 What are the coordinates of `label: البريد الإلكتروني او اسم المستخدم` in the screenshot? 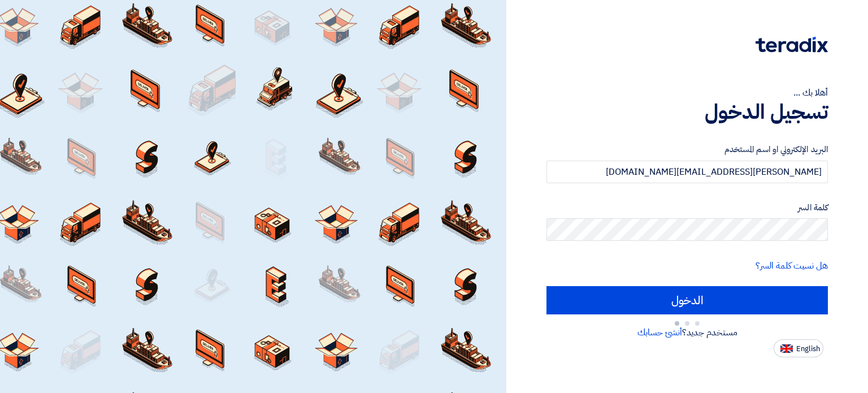 It's located at (687, 149).